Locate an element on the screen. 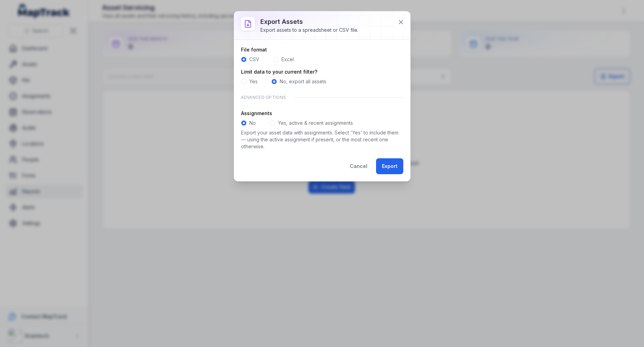 The height and width of the screenshot is (347, 644). button: Cancel is located at coordinates (358, 167).